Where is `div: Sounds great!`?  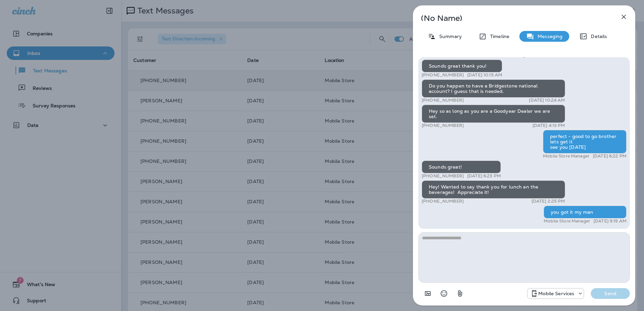
div: Sounds great! is located at coordinates (461, 167).